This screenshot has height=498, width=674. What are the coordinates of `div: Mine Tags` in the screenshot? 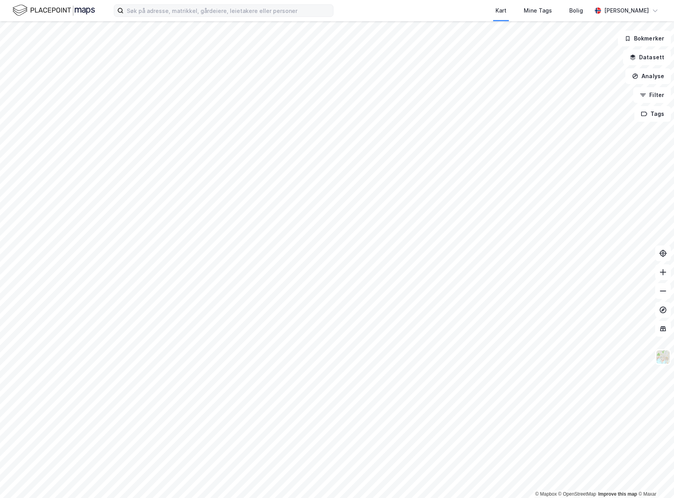 It's located at (538, 11).